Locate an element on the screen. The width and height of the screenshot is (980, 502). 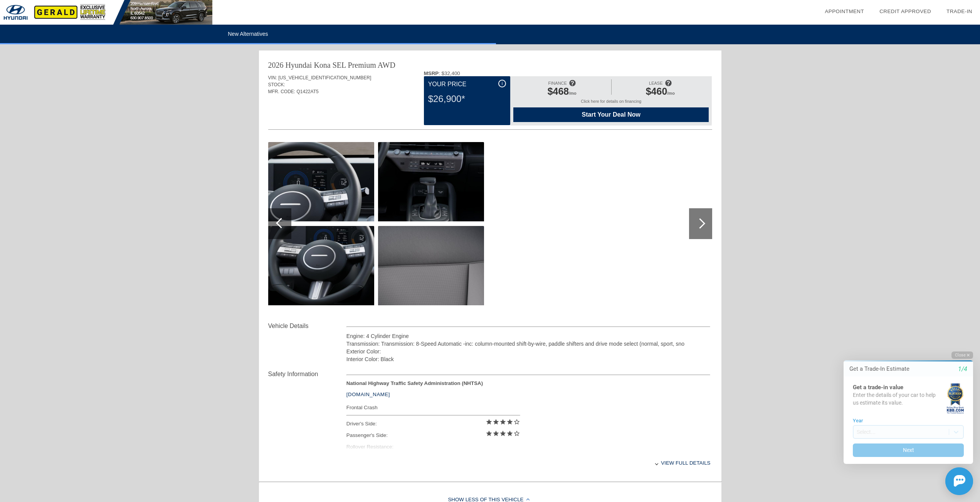
div: Interior Color: Black is located at coordinates (528, 359).